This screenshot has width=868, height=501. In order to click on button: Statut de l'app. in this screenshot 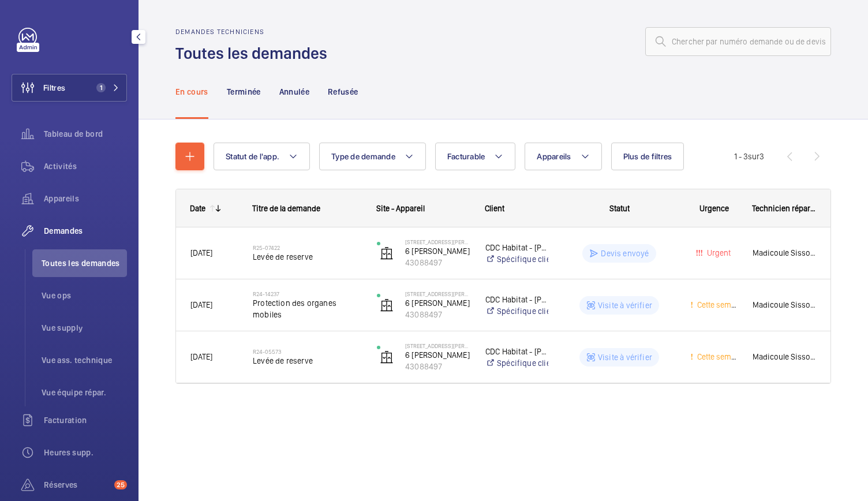, I will do `click(261, 156)`.